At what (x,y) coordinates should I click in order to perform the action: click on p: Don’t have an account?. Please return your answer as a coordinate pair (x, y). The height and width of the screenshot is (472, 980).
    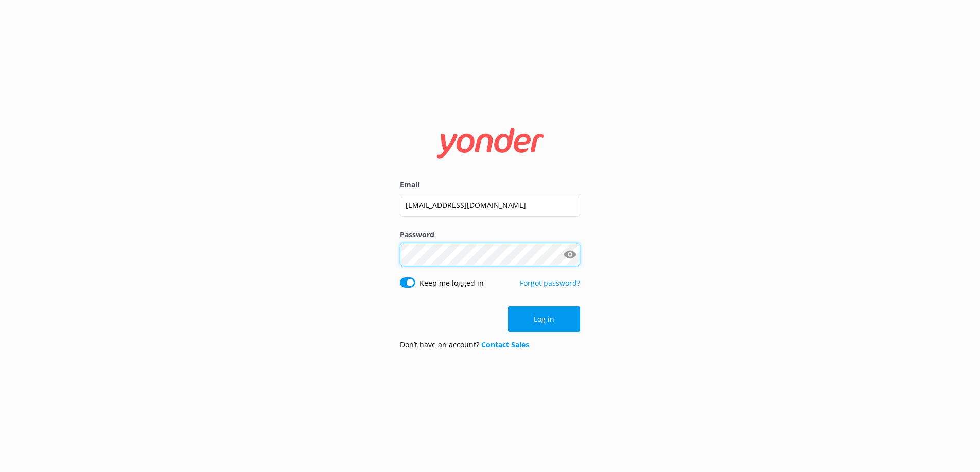
    Looking at the image, I should click on (464, 345).